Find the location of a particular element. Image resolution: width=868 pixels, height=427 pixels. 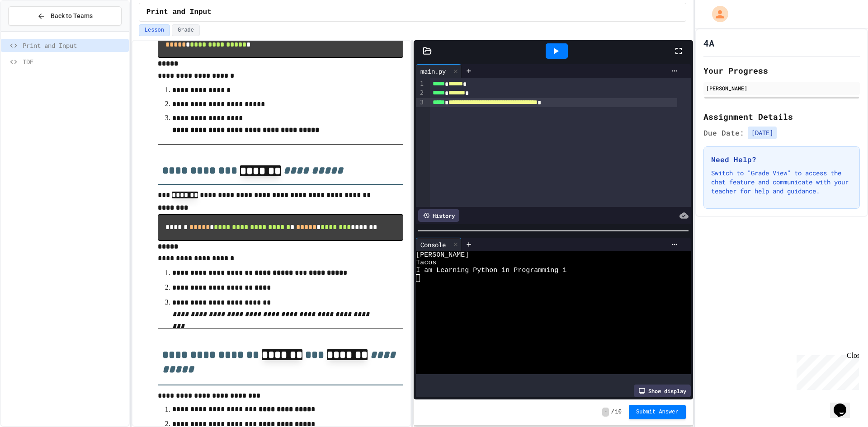

p: Switch to "Grade View" to access the chat feature and communicate with your teacher for help and ... is located at coordinates (782, 182).